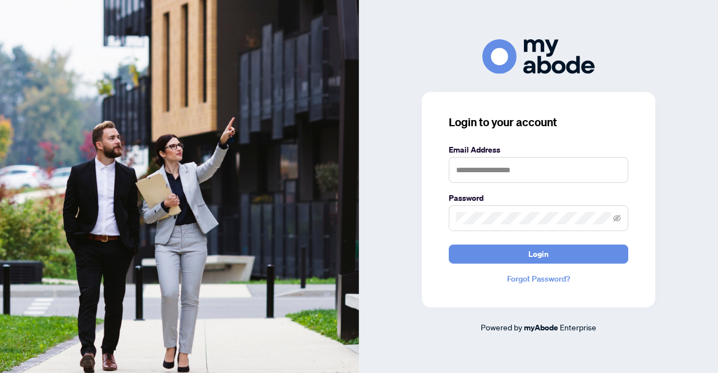 The height and width of the screenshot is (373, 718). I want to click on span: Login, so click(539, 254).